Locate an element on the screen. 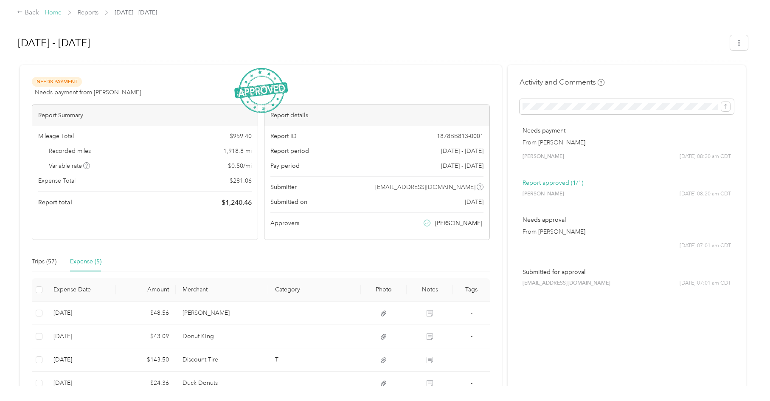  a: Reports is located at coordinates (88, 12).